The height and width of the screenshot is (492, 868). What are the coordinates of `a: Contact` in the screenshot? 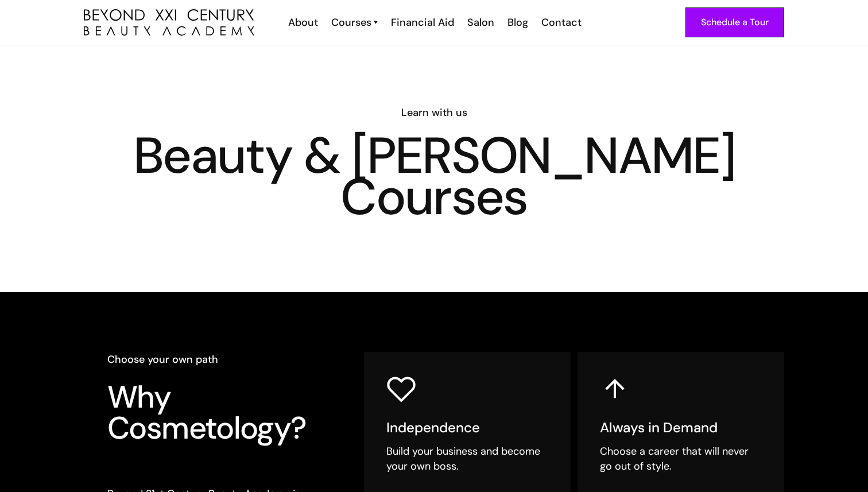 It's located at (560, 22).